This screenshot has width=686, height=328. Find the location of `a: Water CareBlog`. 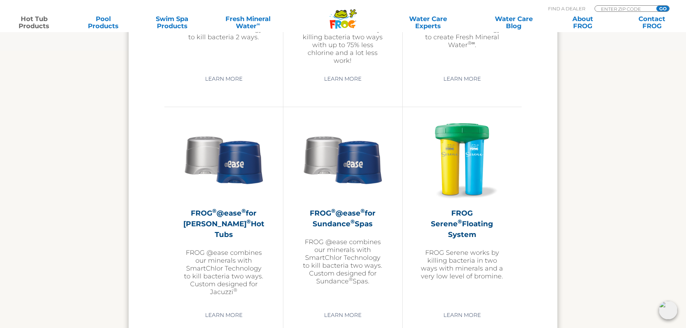

a: Water CareBlog is located at coordinates (514, 23).